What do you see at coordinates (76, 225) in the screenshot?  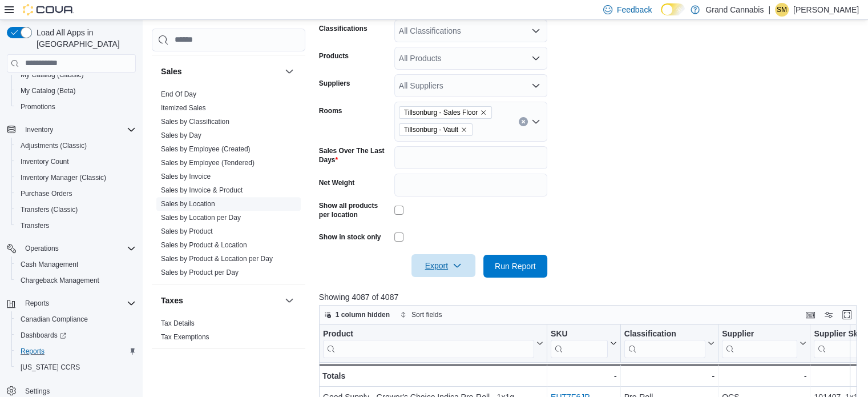 I see `button: Transfers` at bounding box center [76, 225].